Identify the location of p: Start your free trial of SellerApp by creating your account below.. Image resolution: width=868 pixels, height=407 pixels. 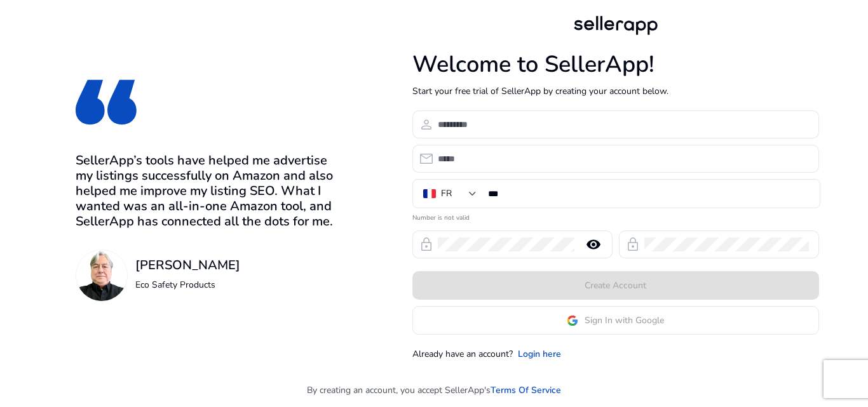
(616, 91).